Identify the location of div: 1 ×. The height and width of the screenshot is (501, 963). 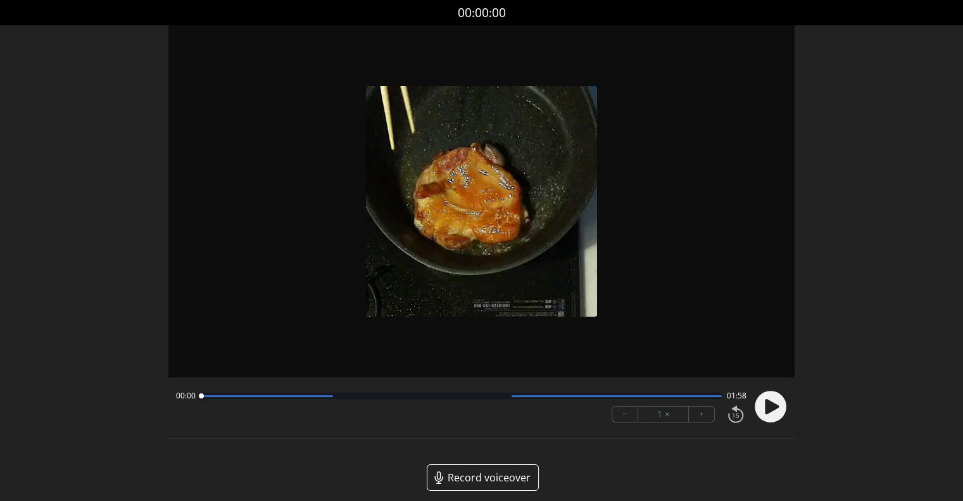
(663, 414).